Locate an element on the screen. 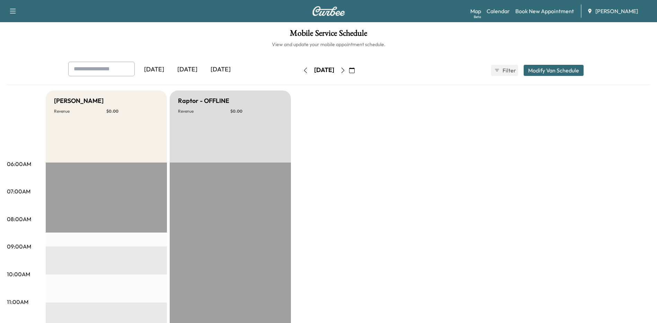 This screenshot has width=657, height=323. button: Filter is located at coordinates (505, 70).